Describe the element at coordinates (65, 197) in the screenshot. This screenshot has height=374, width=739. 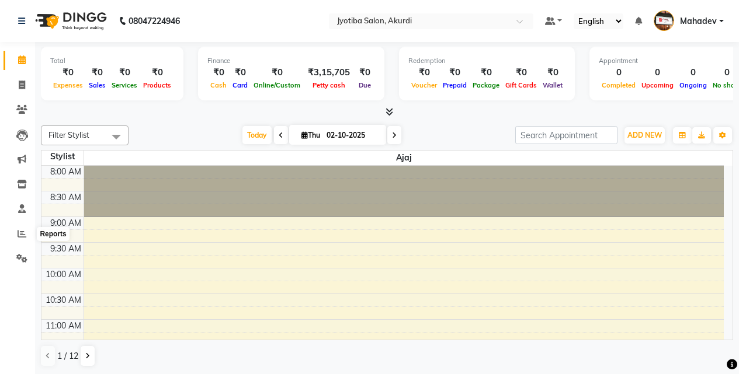
I see `div: 8:30 AM` at that location.